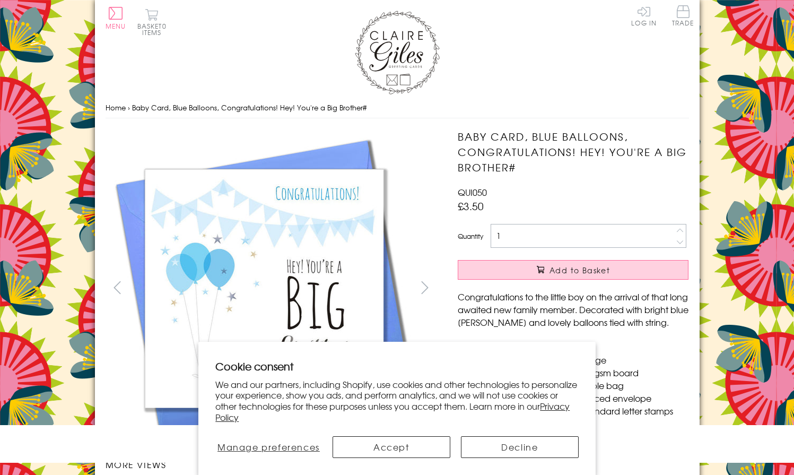 The width and height of the screenshot is (794, 475). What do you see at coordinates (520, 447) in the screenshot?
I see `button: Decline` at bounding box center [520, 447].